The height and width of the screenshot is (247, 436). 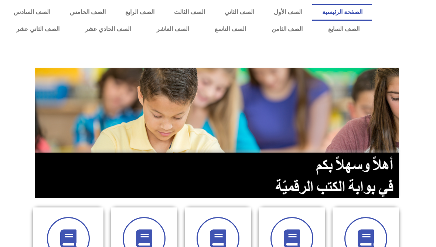 I want to click on a: الصف الرابع, so click(x=140, y=12).